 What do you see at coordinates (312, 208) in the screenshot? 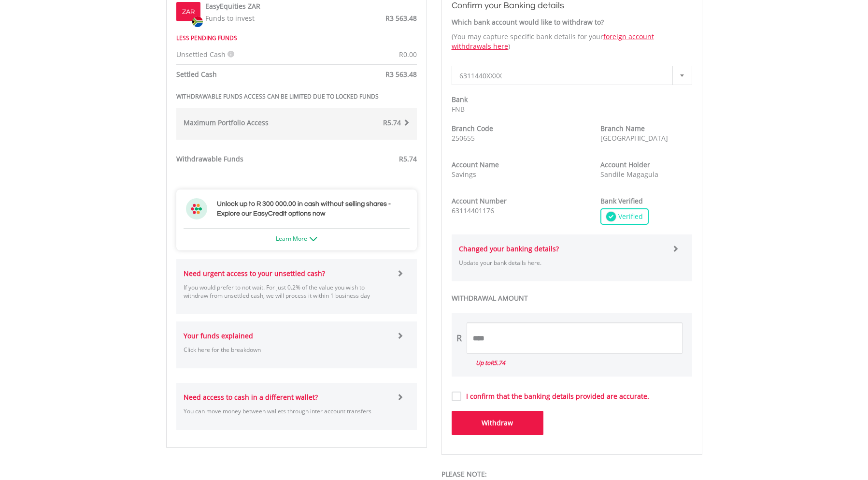
I see `h3: Unlock up to R 300 000.00 in cash without selling shares - Explore our EasyCredit options now` at bounding box center [312, 208].